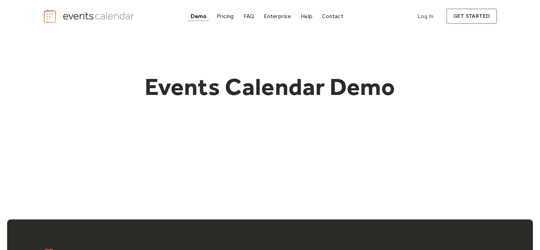 The width and height of the screenshot is (540, 250). Describe the element at coordinates (90, 16) in the screenshot. I see `a: home` at that location.